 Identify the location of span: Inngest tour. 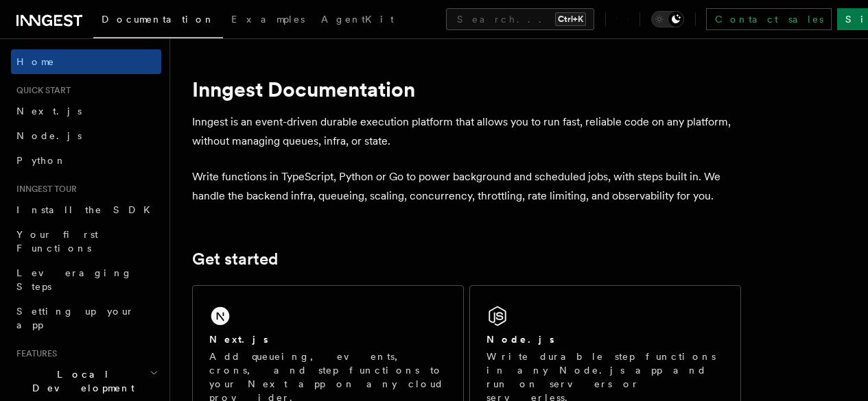
(44, 189).